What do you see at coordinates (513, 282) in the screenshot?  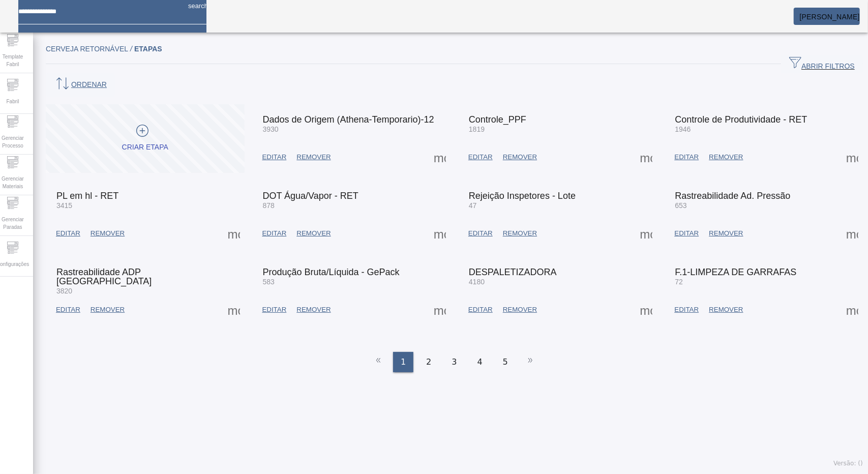 I see `mat-card-subtitle: 4180` at bounding box center [513, 282].